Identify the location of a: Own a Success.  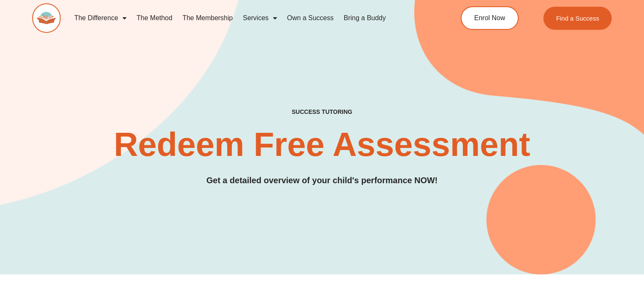
(311, 18).